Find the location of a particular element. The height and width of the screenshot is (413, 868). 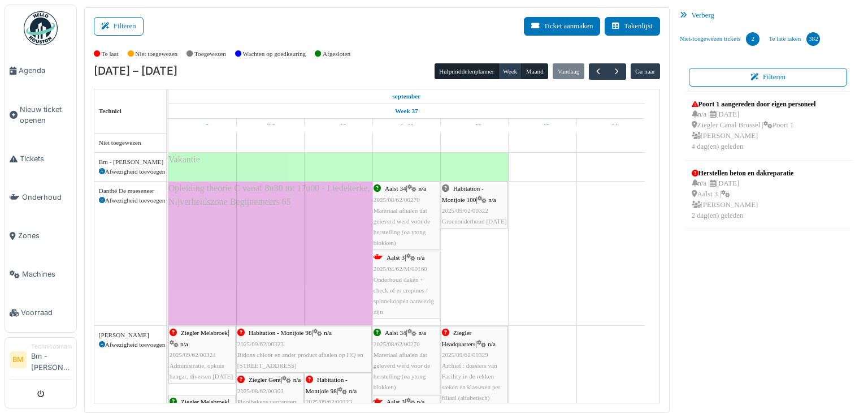

label: Toegewezen is located at coordinates (210, 53).